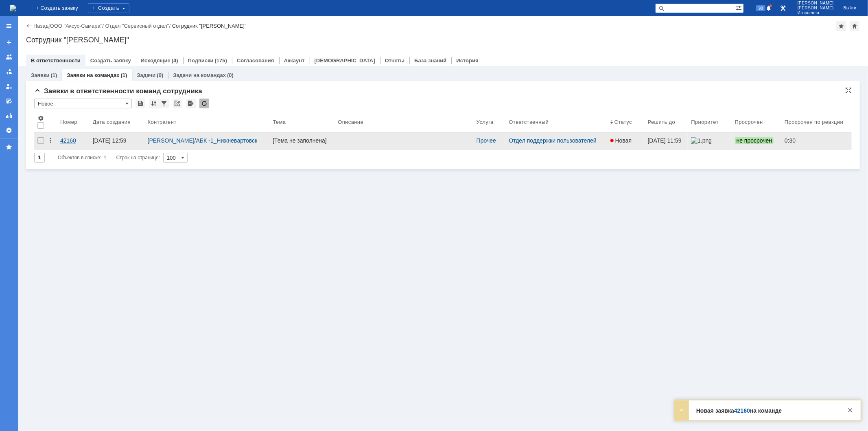 This screenshot has height=431, width=868. I want to click on div: Развернуть, so click(682, 410).